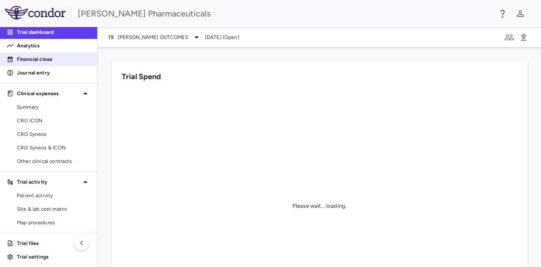  Describe the element at coordinates (54, 46) in the screenshot. I see `p: Analytics` at that location.